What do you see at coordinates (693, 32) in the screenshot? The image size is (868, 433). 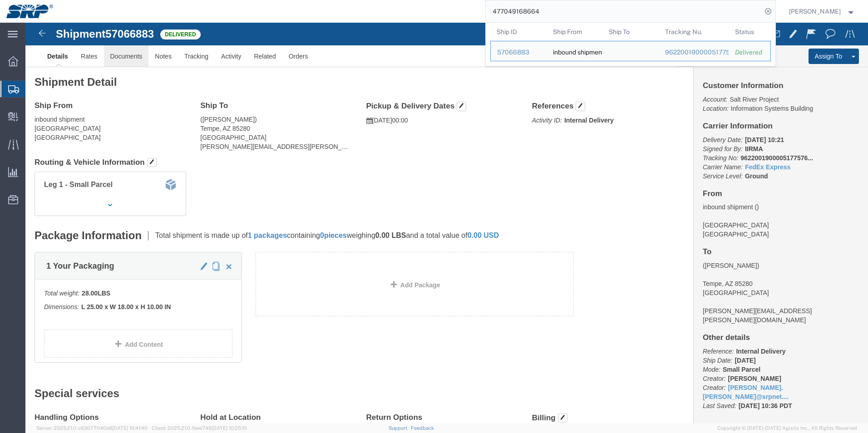 I see `th: Tracking Nu.` at bounding box center [693, 32].